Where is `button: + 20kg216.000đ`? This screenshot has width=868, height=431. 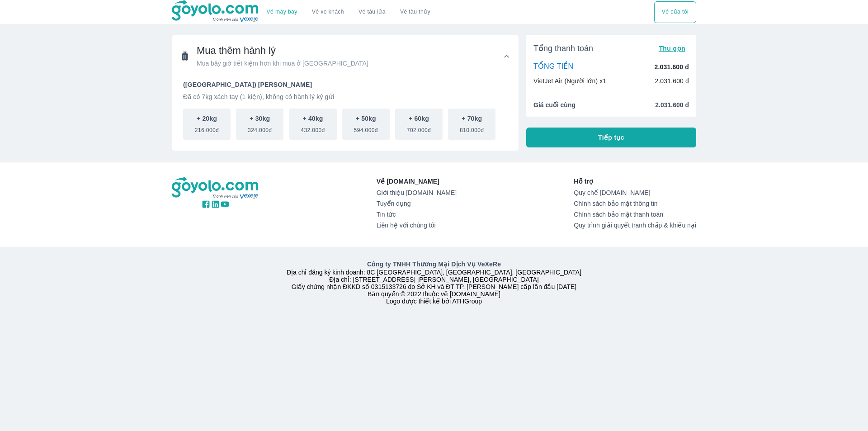
button: + 20kg216.000đ is located at coordinates (207, 124).